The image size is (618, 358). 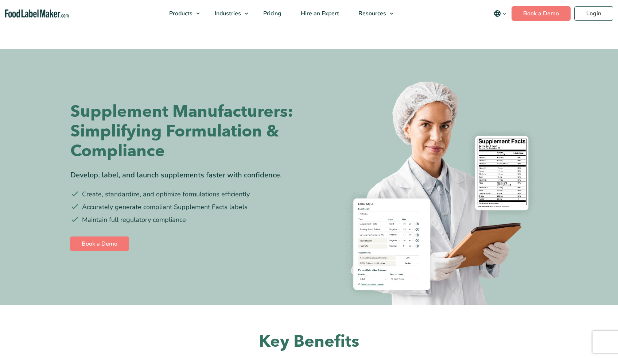 I want to click on div: Develop, label, and launch supplements faster with confidence., so click(x=187, y=175).